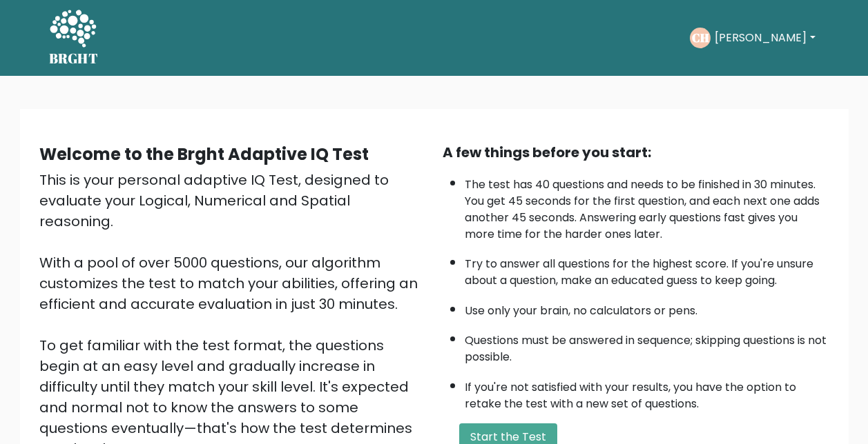 The image size is (868, 444). Describe the element at coordinates (74, 38) in the screenshot. I see `a: BRGHT` at that location.